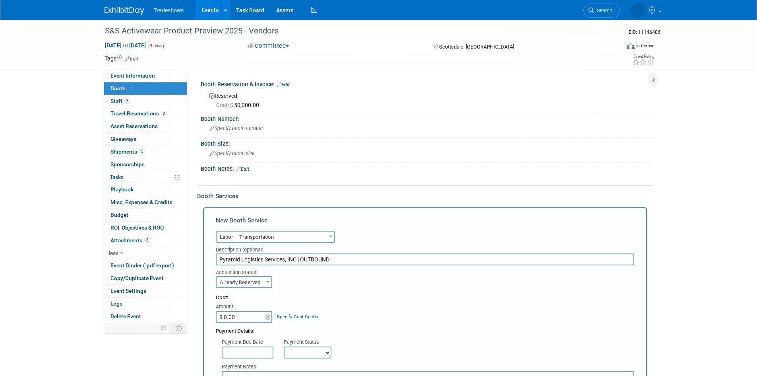 The width and height of the screenshot is (757, 376). I want to click on div: Payment Due Date, so click(247, 342).